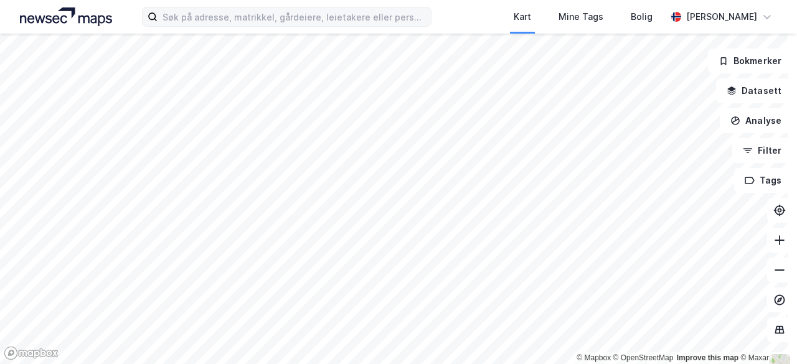  What do you see at coordinates (644, 358) in the screenshot?
I see `a: OpenStreetMap` at bounding box center [644, 358].